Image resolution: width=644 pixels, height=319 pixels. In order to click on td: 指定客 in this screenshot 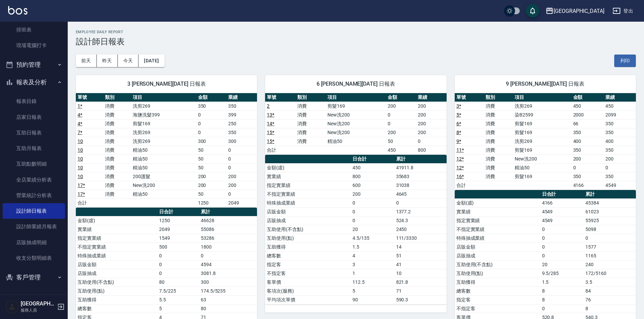, I will do `click(308, 265)`.